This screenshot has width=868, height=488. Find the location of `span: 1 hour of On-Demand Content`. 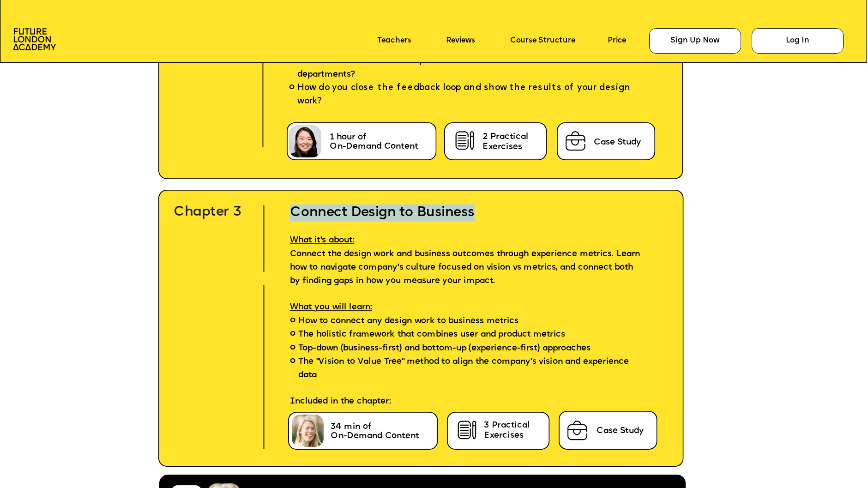

span: 1 hour of On-Demand Content is located at coordinates (374, 142).